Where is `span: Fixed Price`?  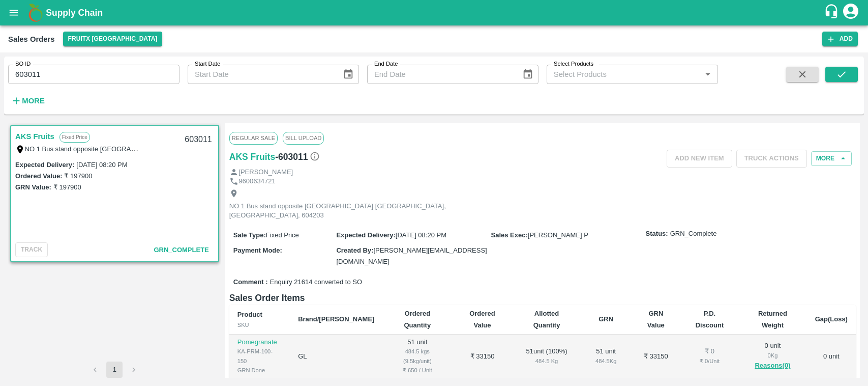
span: Fixed Price is located at coordinates (282, 234).